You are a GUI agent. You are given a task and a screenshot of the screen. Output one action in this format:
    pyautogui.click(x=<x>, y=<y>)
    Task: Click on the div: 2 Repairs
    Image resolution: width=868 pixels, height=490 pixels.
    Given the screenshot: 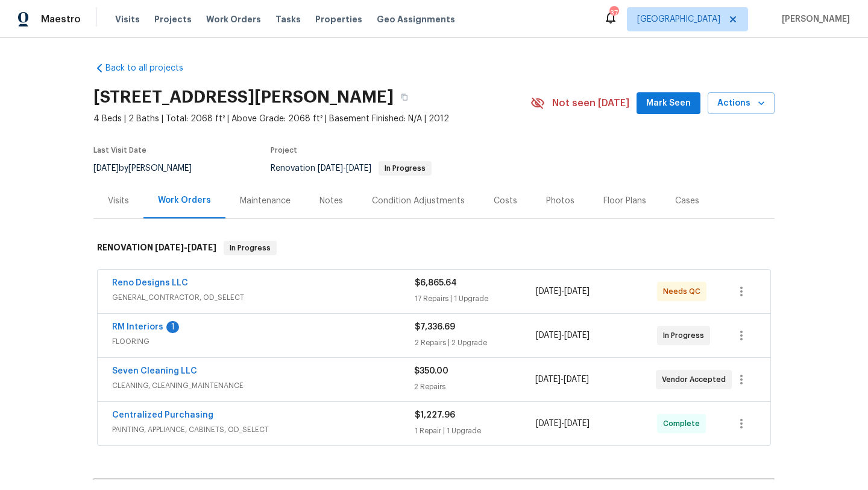 What is the action you would take?
    pyautogui.click(x=474, y=386)
    